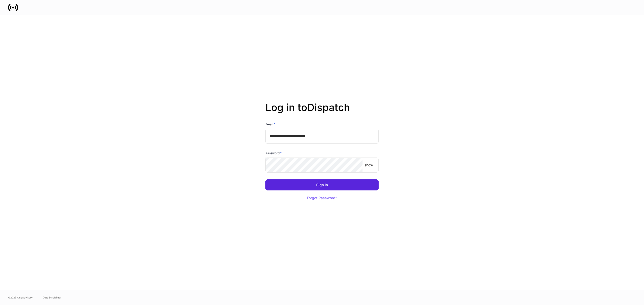 This screenshot has width=644, height=305. I want to click on button: Forgot Password?, so click(322, 198).